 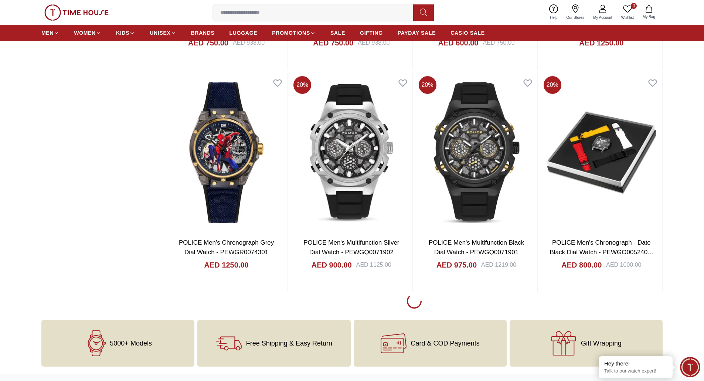 I want to click on span: WOMEN, so click(x=85, y=33).